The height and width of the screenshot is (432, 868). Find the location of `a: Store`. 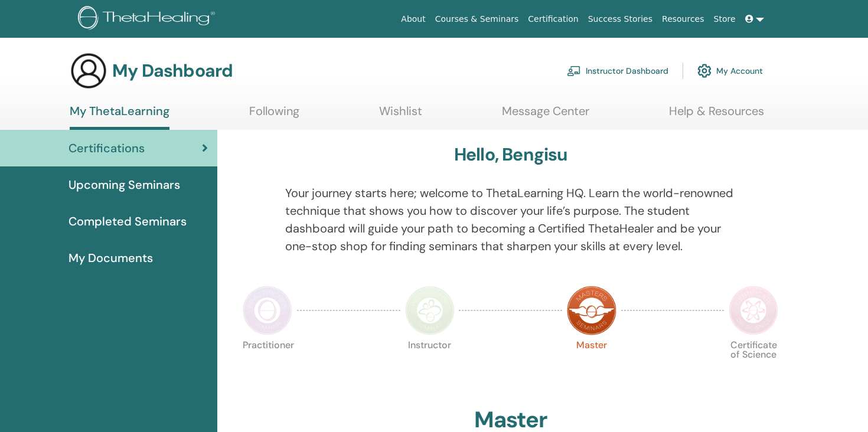

a: Store is located at coordinates (724, 19).